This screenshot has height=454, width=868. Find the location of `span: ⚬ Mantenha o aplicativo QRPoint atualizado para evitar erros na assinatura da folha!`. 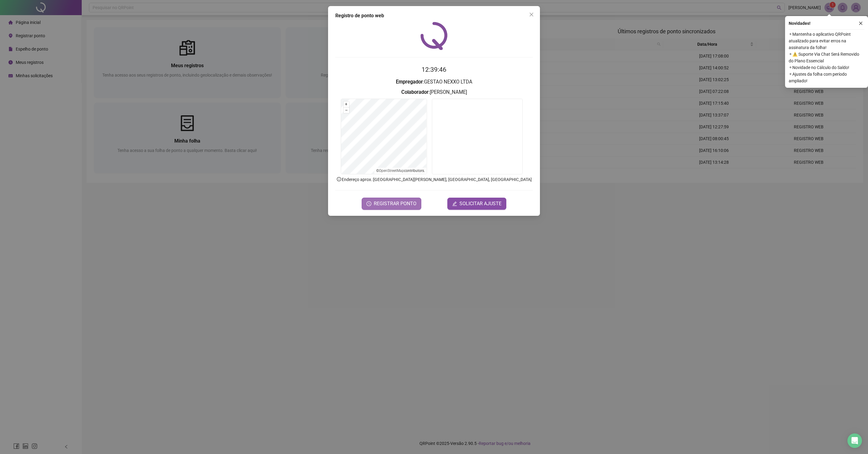

span: ⚬ Mantenha o aplicativo QRPoint atualizado para evitar erros na assinatura da folha! is located at coordinates (826, 41).